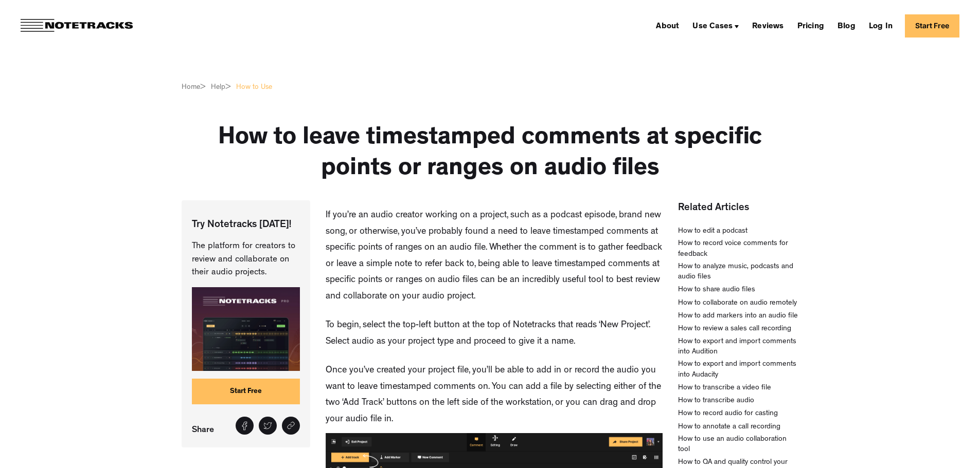 The image size is (980, 468). What do you see at coordinates (712, 232) in the screenshot?
I see `a: How to edit a podcast` at bounding box center [712, 232].